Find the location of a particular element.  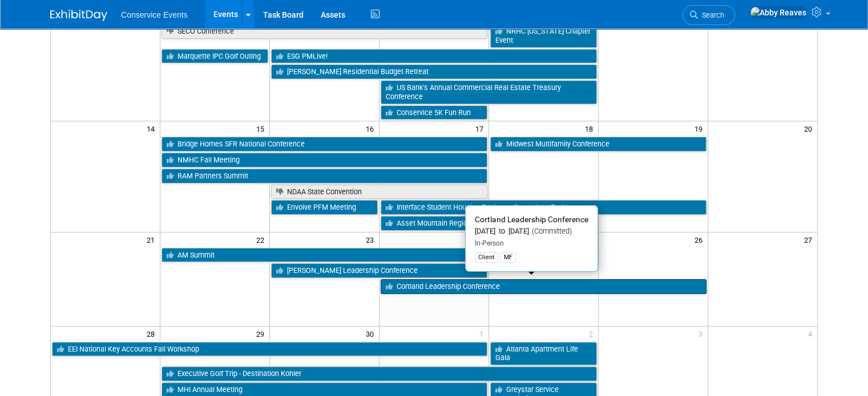

a: Bridge Homes SFR National Conference is located at coordinates (324, 144).